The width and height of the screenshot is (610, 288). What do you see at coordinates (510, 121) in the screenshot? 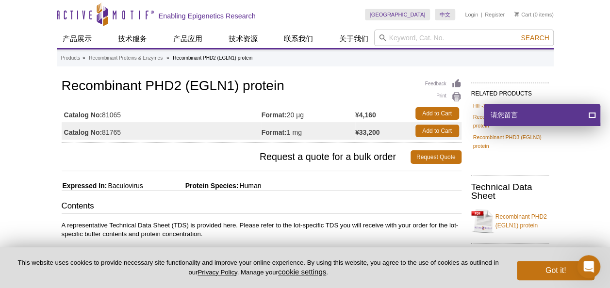
I see `a: Recombinant PHD1 (EGLN2) protein` at bounding box center [510, 121].